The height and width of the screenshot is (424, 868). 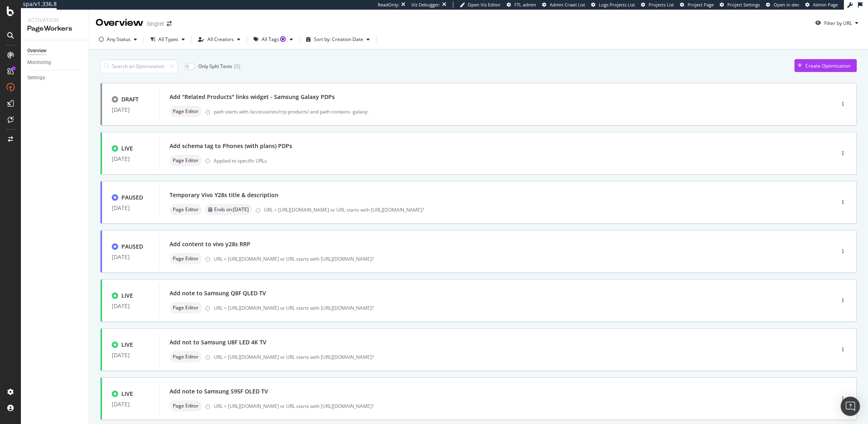 What do you see at coordinates (237, 66) in the screenshot?
I see `div: ( 0 )` at bounding box center [237, 66].